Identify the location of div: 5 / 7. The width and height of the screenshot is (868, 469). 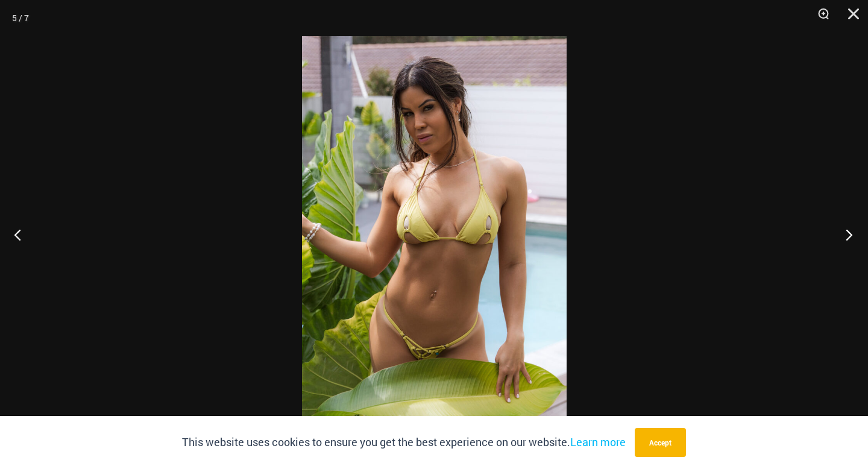
(21, 18).